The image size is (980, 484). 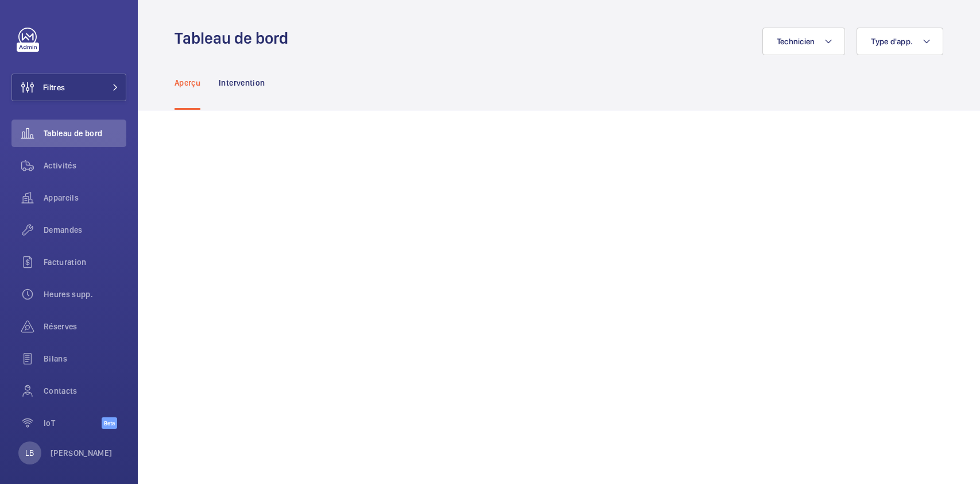 What do you see at coordinates (242, 83) in the screenshot?
I see `p: Intervention` at bounding box center [242, 83].